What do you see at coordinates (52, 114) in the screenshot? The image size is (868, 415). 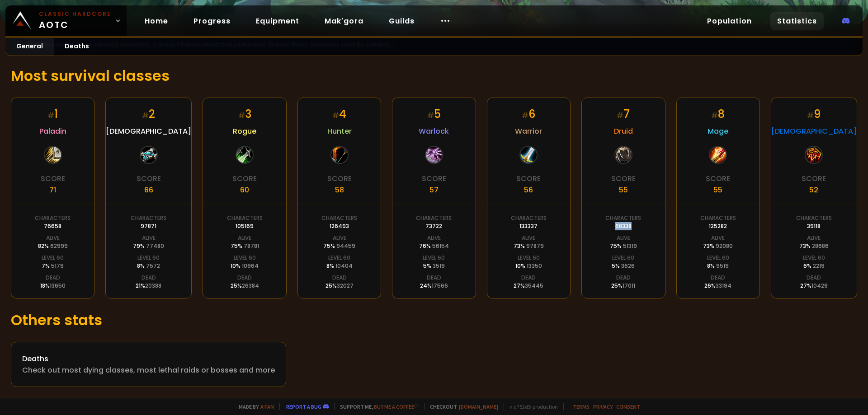 I see `div: 1` at bounding box center [52, 114].